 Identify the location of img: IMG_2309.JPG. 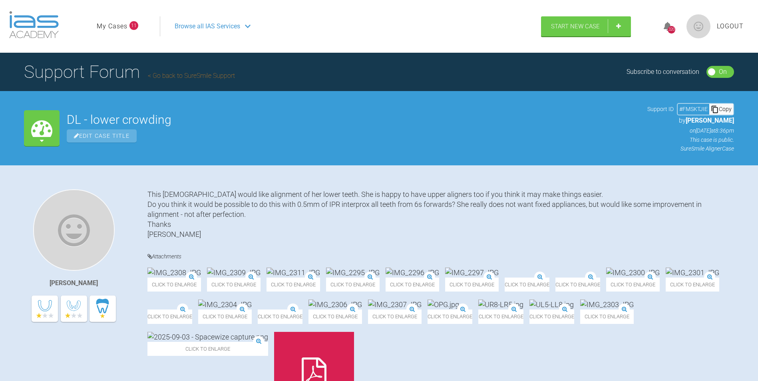
(234, 273).